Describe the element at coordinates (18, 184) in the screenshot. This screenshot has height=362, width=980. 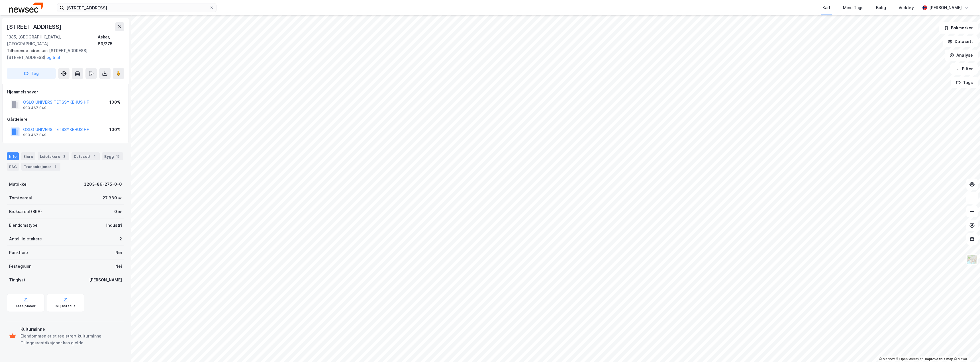
I see `div: Matrikkel` at that location.